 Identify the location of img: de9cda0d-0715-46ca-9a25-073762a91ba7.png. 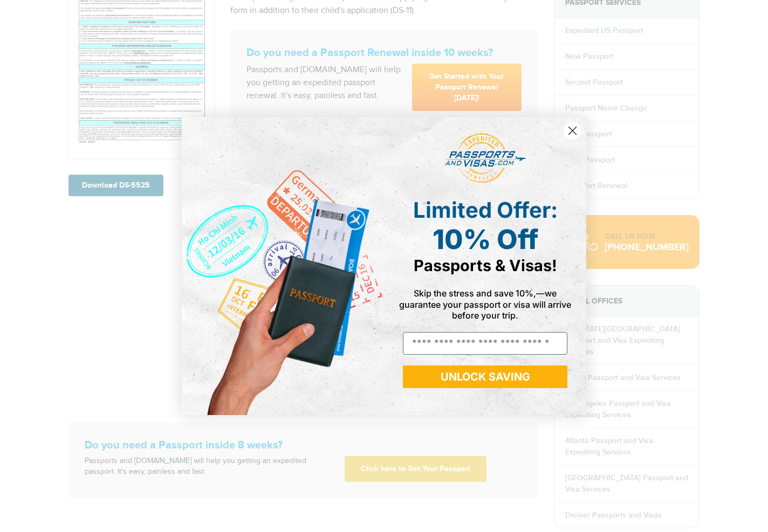
(283, 266).